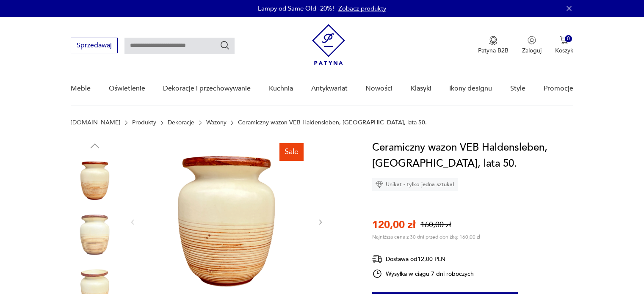 This screenshot has width=644, height=294. I want to click on img: Ikona dostawy, so click(377, 259).